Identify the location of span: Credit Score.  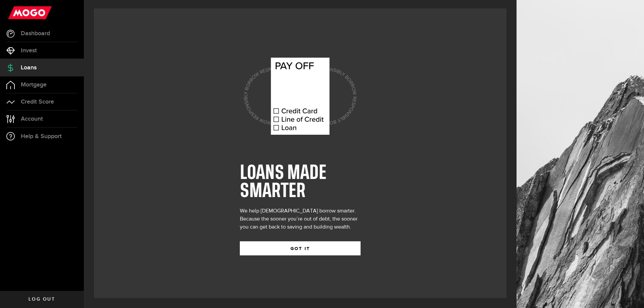
(37, 102).